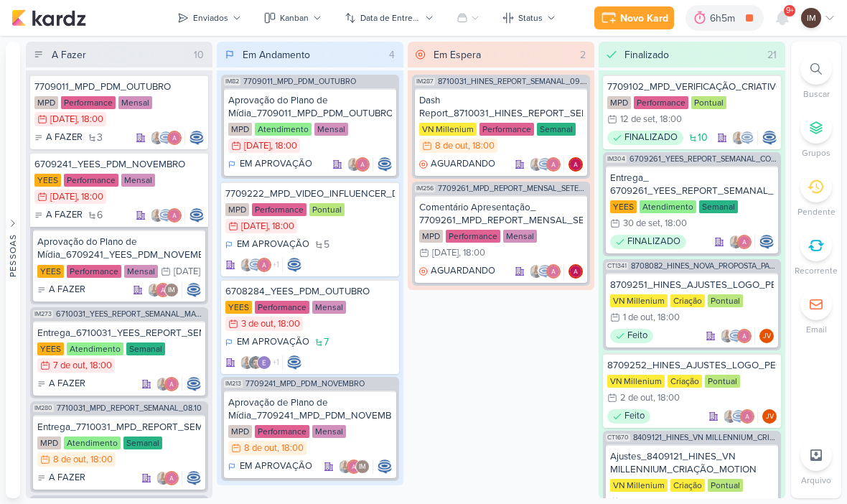 This screenshot has height=504, width=847. I want to click on div: 8709251_HINES_AJUSTES_LOGO_PEÇAS_ESTÁTICO, so click(693, 286).